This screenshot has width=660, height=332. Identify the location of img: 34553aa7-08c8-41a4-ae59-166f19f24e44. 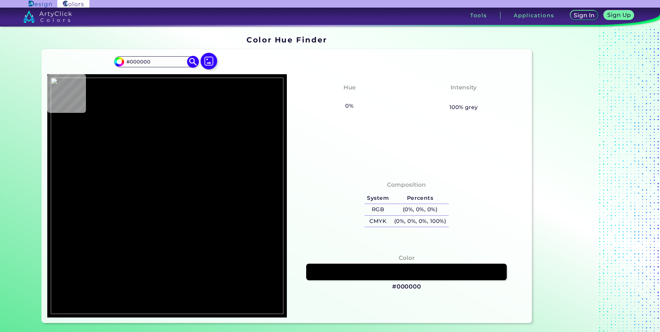
(167, 196).